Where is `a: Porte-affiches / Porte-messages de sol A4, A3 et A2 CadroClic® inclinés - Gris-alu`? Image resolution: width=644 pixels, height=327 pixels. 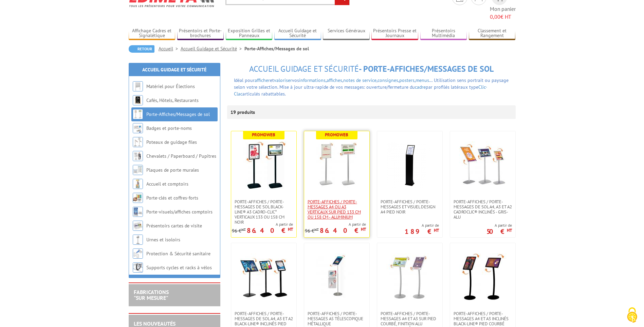
a: Porte-affiches / Porte-messages de sol A4, A3 et A2 CadroClic® inclinés - Gris-alu is located at coordinates (483, 209).